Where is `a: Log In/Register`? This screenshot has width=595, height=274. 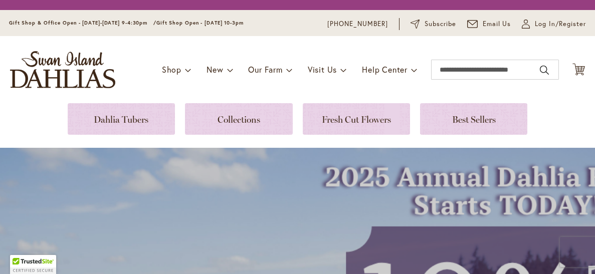 a: Log In/Register is located at coordinates (554, 24).